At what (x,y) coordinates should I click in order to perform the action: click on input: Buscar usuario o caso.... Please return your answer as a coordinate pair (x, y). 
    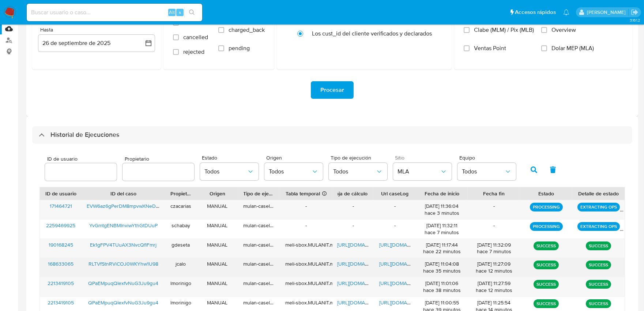
    Looking at the image, I should click on (114, 12).